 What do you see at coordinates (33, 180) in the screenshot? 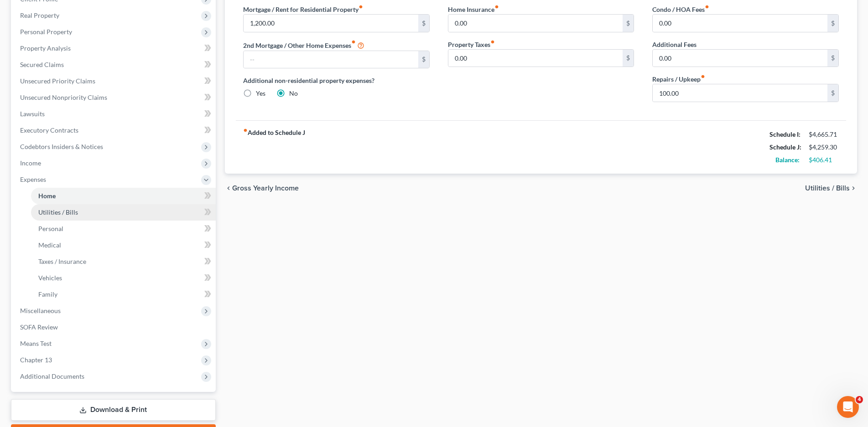
I see `span: Expenses` at bounding box center [33, 180].